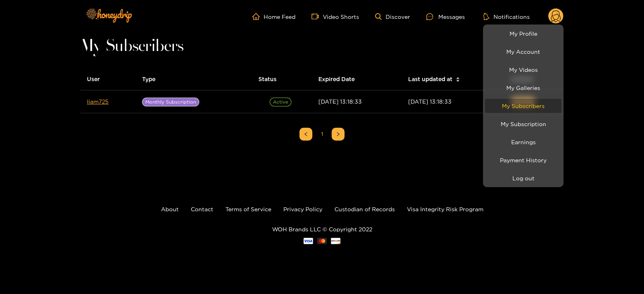 Image resolution: width=644 pixels, height=294 pixels. What do you see at coordinates (523, 106) in the screenshot?
I see `a: My Subscribers` at bounding box center [523, 106].